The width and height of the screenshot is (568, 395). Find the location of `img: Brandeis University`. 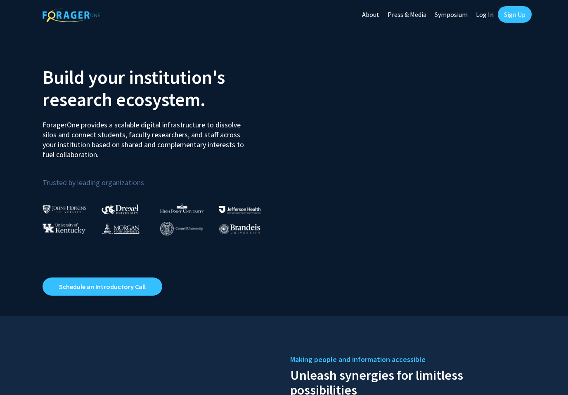

img: Brandeis University is located at coordinates (240, 229).